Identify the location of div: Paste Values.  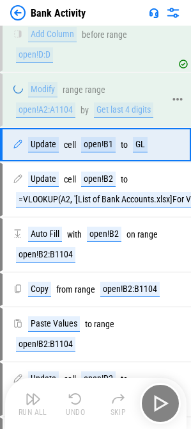
(54, 324).